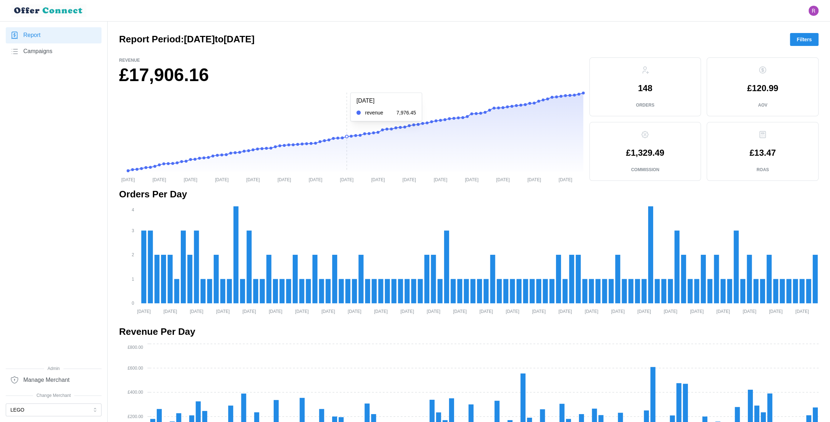 The image size is (830, 422). I want to click on p: Commission, so click(645, 170).